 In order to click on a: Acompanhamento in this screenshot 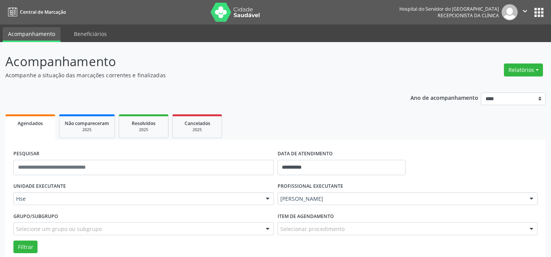, I will do `click(31, 34)`.